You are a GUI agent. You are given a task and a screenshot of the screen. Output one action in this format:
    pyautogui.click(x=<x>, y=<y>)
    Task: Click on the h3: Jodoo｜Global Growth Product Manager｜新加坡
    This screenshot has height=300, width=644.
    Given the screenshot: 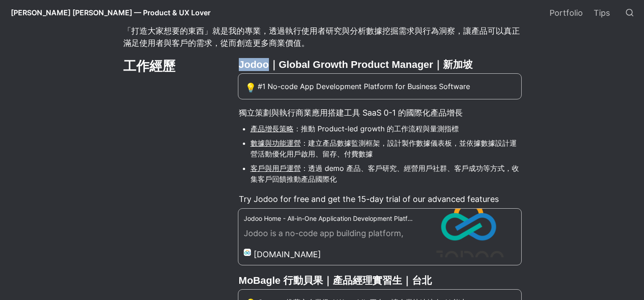 What is the action you would take?
    pyautogui.click(x=380, y=64)
    